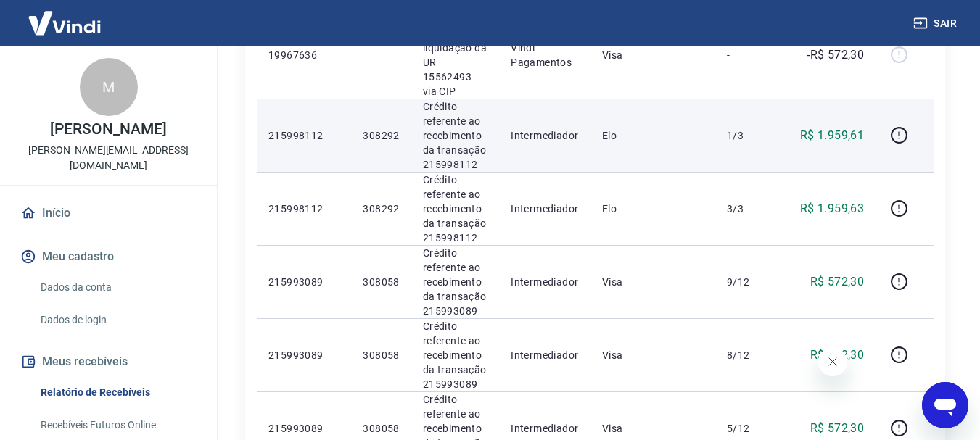 Image resolution: width=980 pixels, height=440 pixels. I want to click on p: 8/12, so click(747, 356).